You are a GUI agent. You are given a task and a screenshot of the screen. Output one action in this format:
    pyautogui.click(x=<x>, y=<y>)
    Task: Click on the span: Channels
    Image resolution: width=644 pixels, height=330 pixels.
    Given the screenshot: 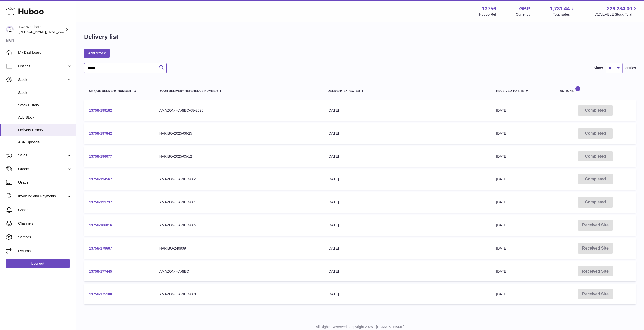 What is the action you would take?
    pyautogui.click(x=45, y=224)
    